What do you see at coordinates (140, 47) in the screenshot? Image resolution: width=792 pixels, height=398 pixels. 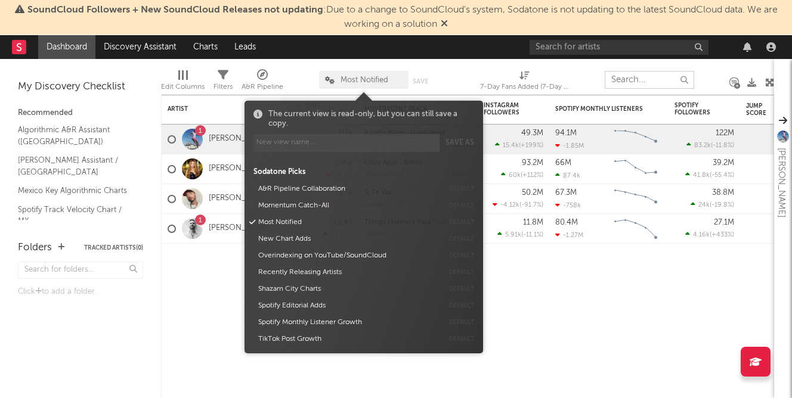 I see `a: Discovery Assistant` at bounding box center [140, 47].